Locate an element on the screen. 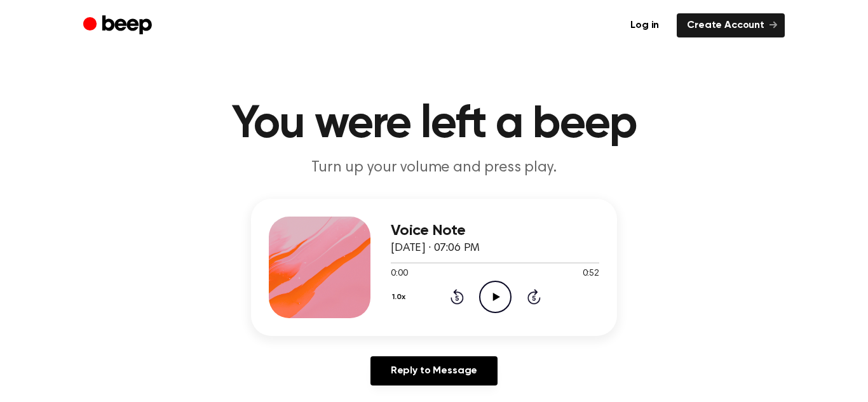 The height and width of the screenshot is (402, 868). a: Reply to Message is located at coordinates (434, 371).